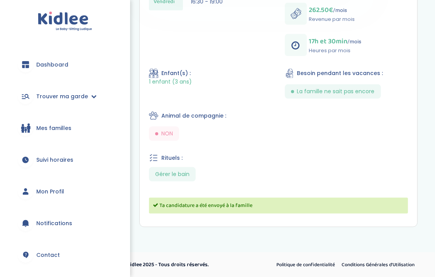  I want to click on span: La famille ne sait pas encore, so click(336, 91).